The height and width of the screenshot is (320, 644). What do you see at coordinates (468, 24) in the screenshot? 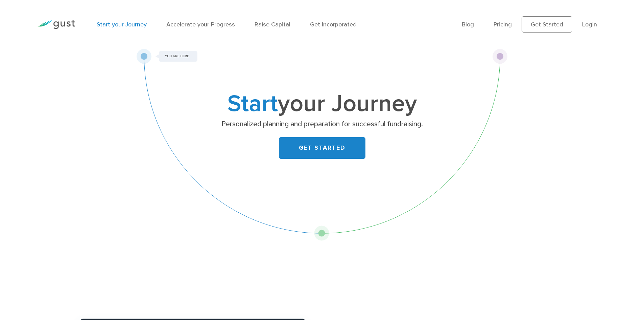
I see `a: Blog` at bounding box center [468, 24].